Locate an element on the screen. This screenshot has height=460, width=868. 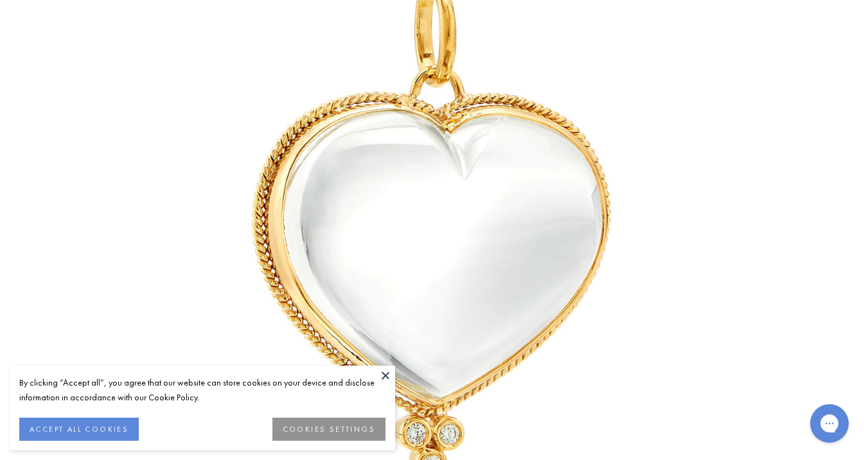
button: Gorgias live chat is located at coordinates (26, 24).